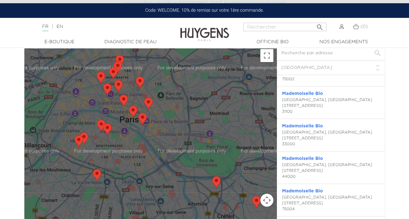 This screenshot has height=219, width=409. Describe the element at coordinates (130, 42) in the screenshot. I see `a: Diagnostic de peau` at that location.